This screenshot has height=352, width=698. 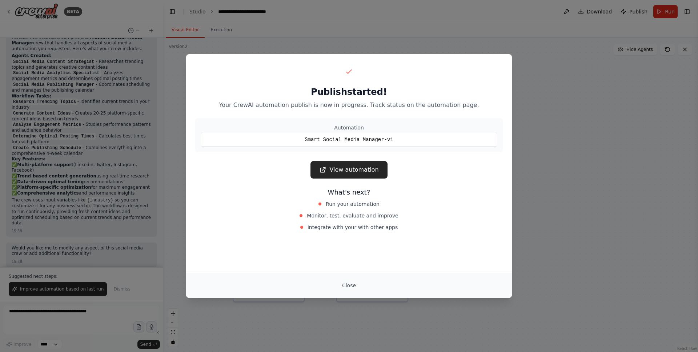 What do you see at coordinates (352, 204) in the screenshot?
I see `span: Run your automation` at bounding box center [352, 204].